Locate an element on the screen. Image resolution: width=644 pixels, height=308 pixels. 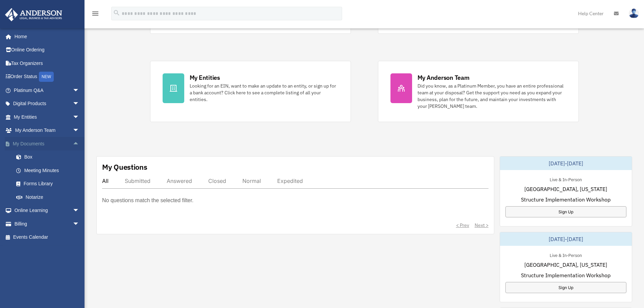
div: All is located at coordinates (105, 181).